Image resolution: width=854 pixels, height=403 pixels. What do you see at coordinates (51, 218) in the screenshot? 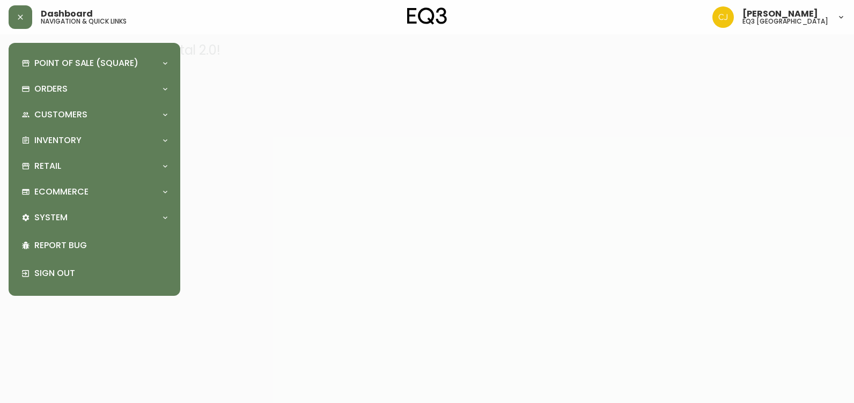
I see `p: System` at bounding box center [51, 218].